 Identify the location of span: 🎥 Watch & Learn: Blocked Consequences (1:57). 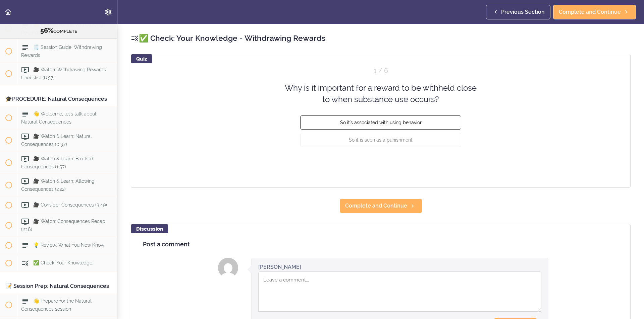
(57, 162).